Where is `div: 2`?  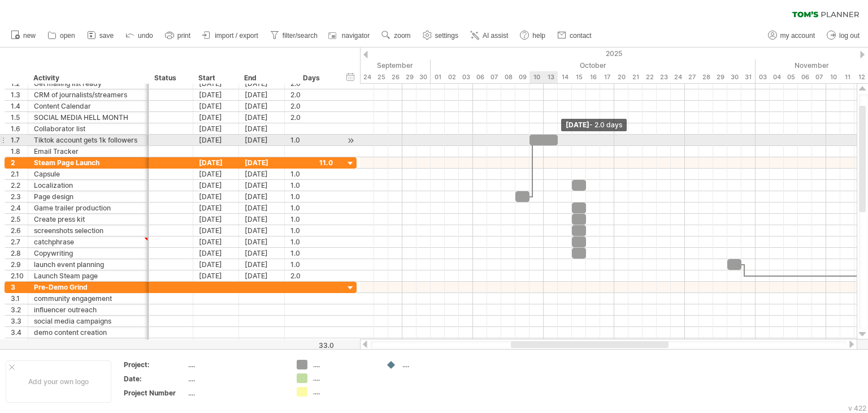 div: 2 is located at coordinates (19, 163).